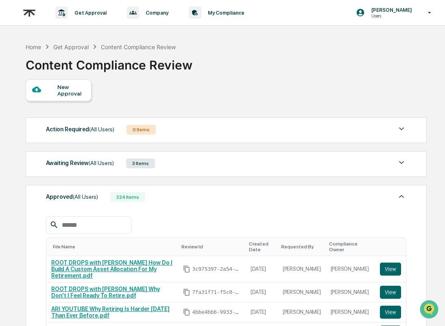 The height and width of the screenshot is (326, 445). Describe the element at coordinates (89, 13) in the screenshot. I see `p: Get Approval` at that location.